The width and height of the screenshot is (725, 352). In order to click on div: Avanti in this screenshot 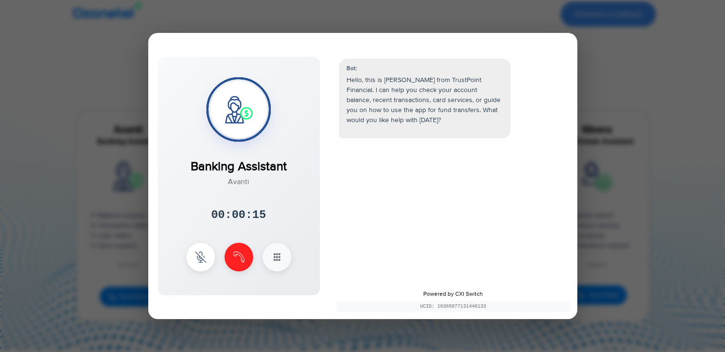, I will do `click(239, 182)`.